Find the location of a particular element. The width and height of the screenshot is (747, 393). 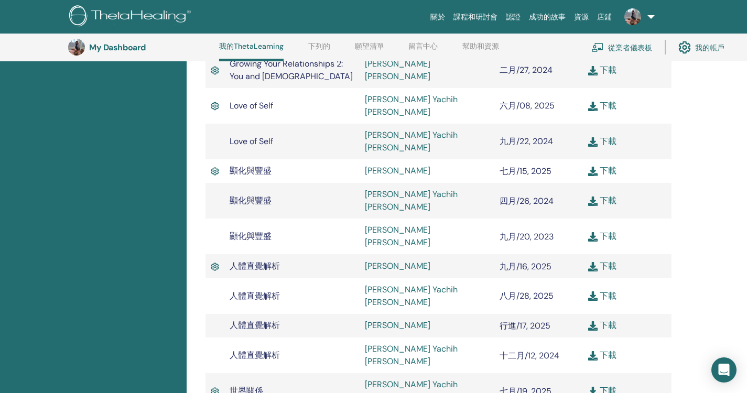

font: 願望清單 is located at coordinates (370, 46).